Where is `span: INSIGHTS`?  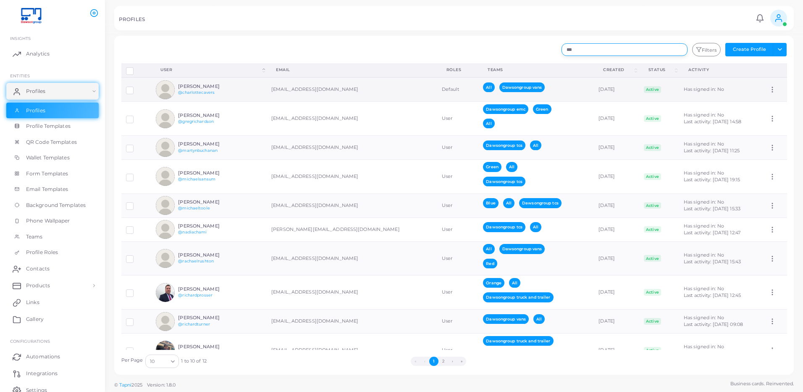 span: INSIGHTS is located at coordinates (20, 38).